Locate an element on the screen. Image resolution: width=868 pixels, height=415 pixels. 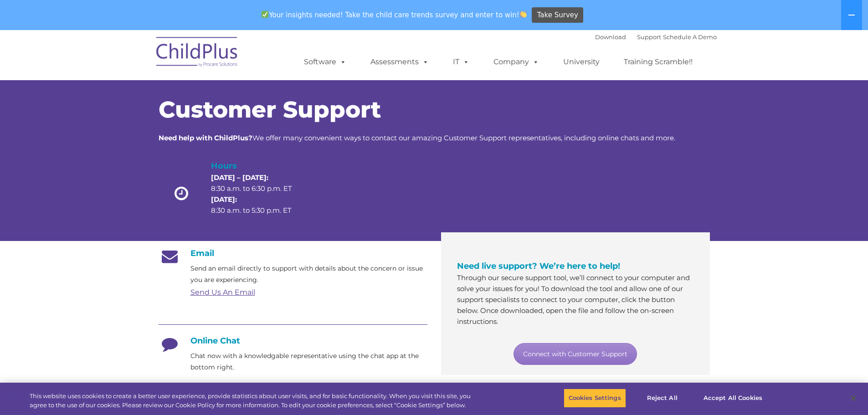
button: Accept All Cookies is located at coordinates (733, 398).